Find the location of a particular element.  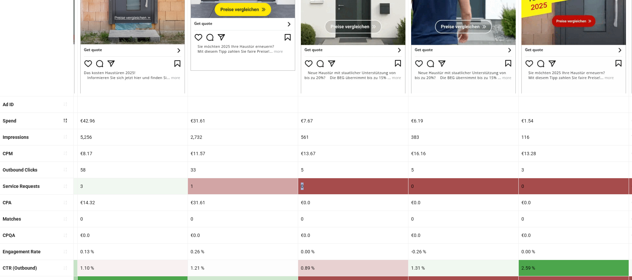

b: CPA is located at coordinates (7, 202).